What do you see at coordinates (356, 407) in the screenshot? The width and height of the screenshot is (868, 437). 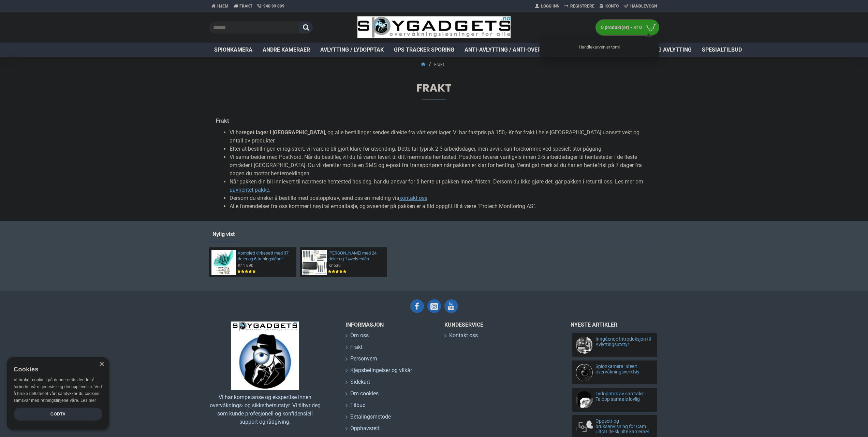 I see `a: Tilbud` at bounding box center [356, 407].